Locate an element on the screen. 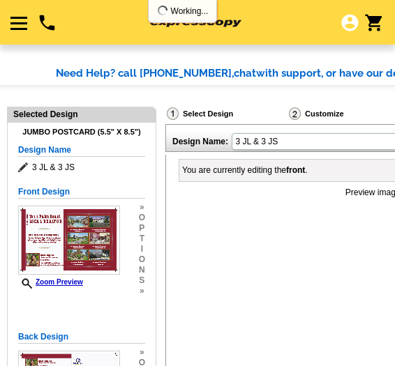 The height and width of the screenshot is (366, 395). span: chat is located at coordinates (245, 73).